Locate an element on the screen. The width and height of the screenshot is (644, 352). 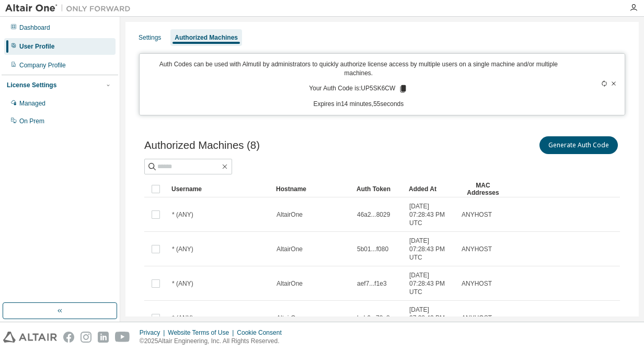
img: youtube.svg is located at coordinates (122, 337).